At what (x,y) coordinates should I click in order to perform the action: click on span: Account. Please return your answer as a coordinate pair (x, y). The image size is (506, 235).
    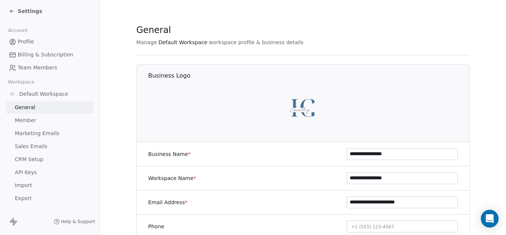
    Looking at the image, I should click on (18, 30).